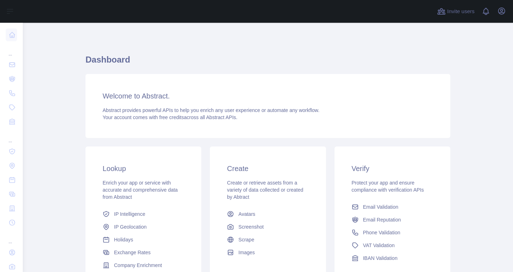  Describe the element at coordinates (267, 253) in the screenshot. I see `a: Images` at that location.